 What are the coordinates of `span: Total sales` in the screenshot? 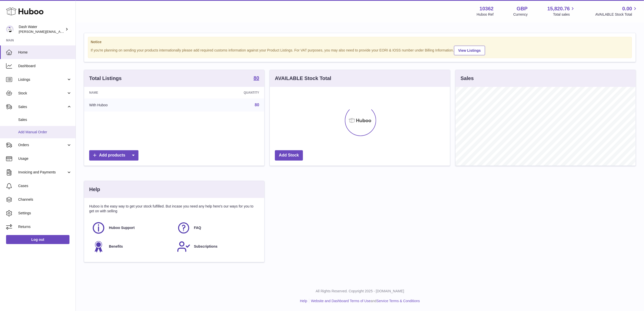 It's located at (564, 14).